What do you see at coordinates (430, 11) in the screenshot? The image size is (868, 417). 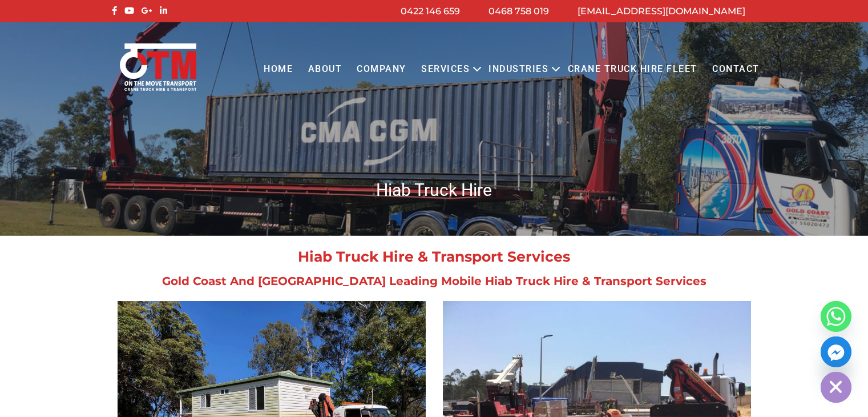 I see `a: 0422 146 659` at bounding box center [430, 11].